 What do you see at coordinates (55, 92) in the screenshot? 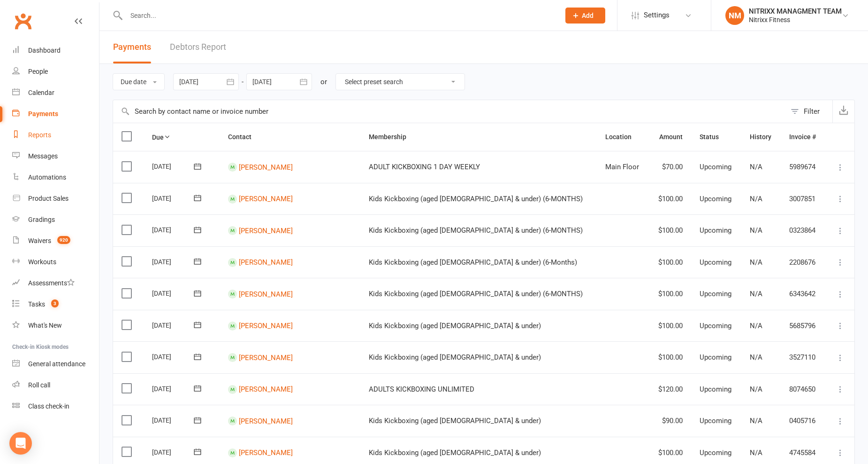
I see `a: Calendar` at bounding box center [55, 92].